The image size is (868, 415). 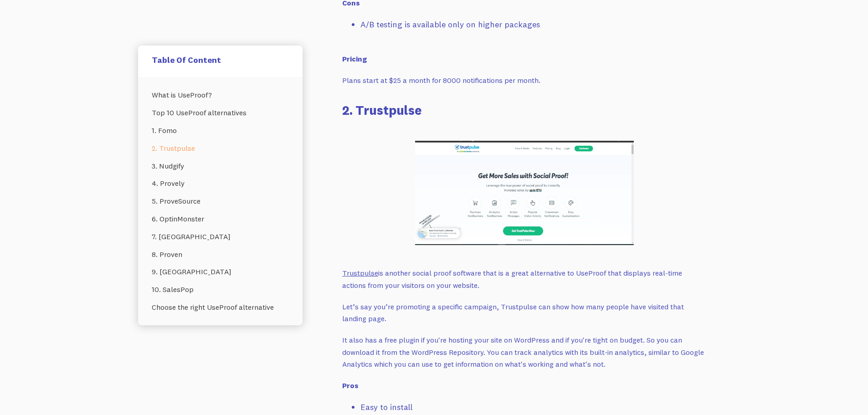 What do you see at coordinates (533, 407) in the screenshot?
I see `li: Easy to install` at bounding box center [533, 407].